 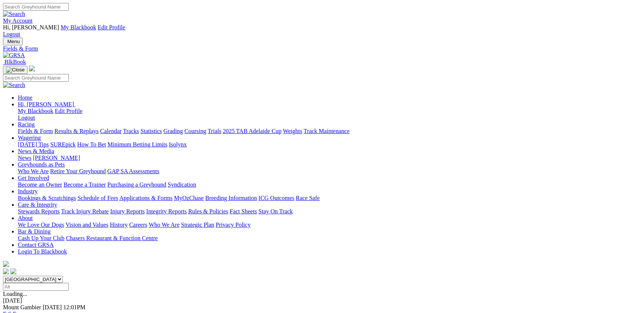 I want to click on a: 2025 TAB Adelaide Cup, so click(x=252, y=131).